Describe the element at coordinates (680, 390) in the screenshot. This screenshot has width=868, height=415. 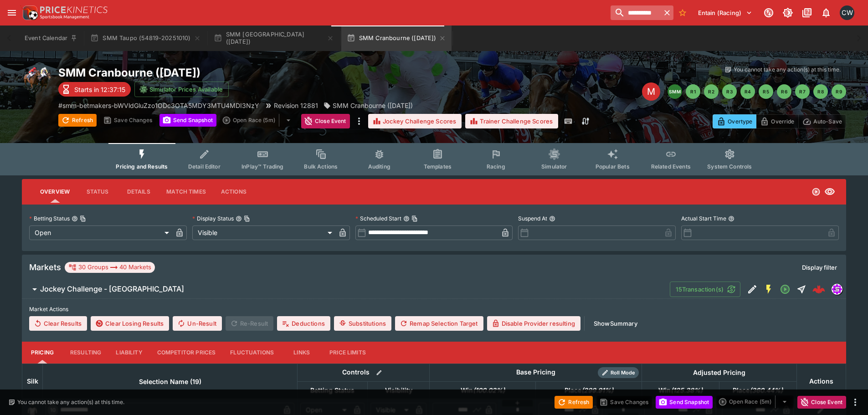
I see `span: Win(125.38%)` at that location.